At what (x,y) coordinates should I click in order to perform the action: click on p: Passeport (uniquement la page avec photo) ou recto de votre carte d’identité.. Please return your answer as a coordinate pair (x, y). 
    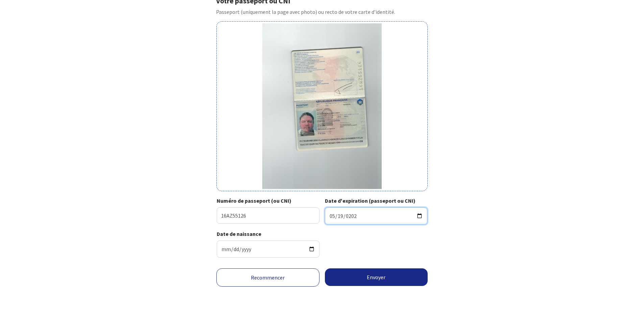
    Looking at the image, I should click on (322, 12).